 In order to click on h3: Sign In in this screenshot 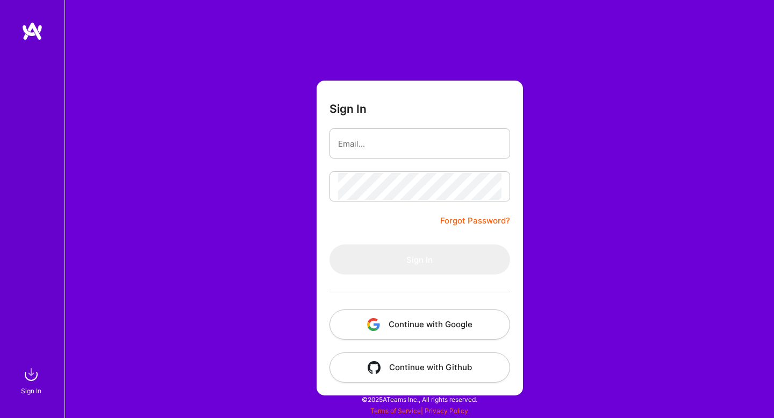, I will do `click(348, 109)`.